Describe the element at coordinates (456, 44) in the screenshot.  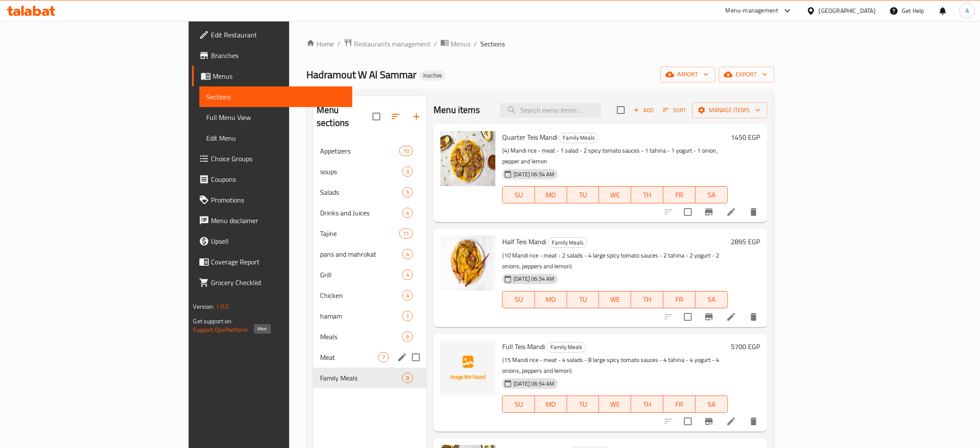
I see `a: Menus` at that location.